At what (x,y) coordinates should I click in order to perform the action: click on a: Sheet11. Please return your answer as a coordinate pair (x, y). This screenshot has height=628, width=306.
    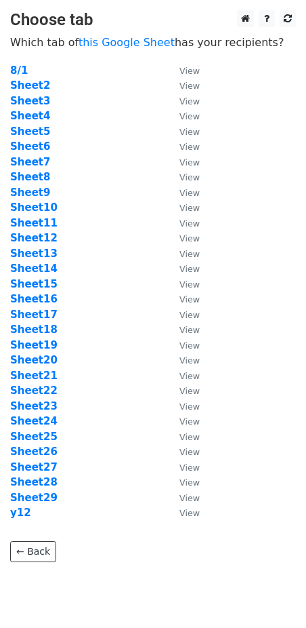
    Looking at the image, I should click on (34, 223).